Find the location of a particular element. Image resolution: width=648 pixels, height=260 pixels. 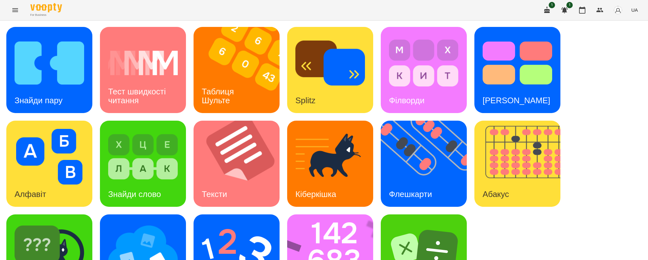

h3: Splitz is located at coordinates (306, 100).